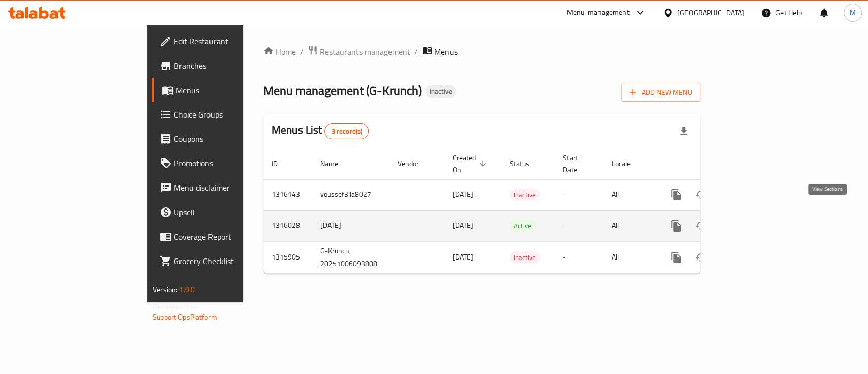  I want to click on span: Name, so click(336, 164).